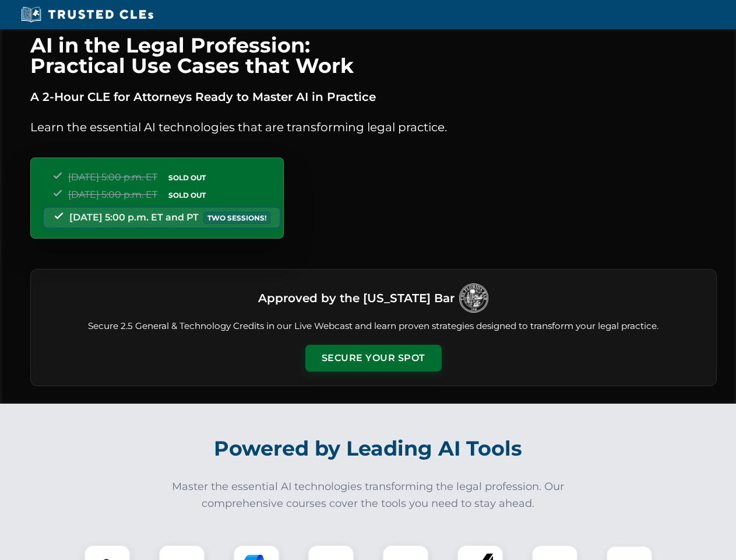  I want to click on p: Secure 2.5 General & Technology Credits in our Live Webcast and learn proven strategies designed ..., so click(373, 326).